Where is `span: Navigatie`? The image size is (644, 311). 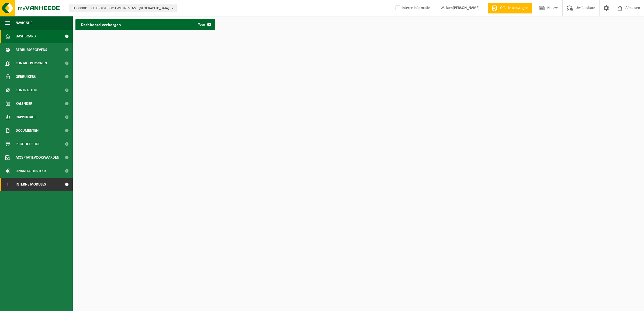 span: Navigatie is located at coordinates (24, 23).